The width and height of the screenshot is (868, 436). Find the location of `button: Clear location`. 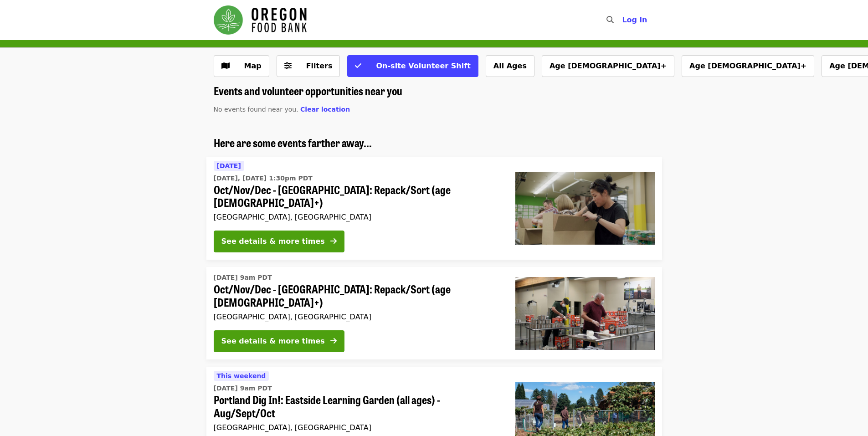

button: Clear location is located at coordinates (325, 109).